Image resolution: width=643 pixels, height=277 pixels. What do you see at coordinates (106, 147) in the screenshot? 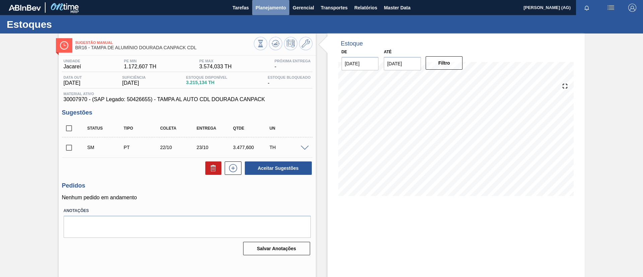
I see `div: Sugestão Manual` at bounding box center [106, 147].